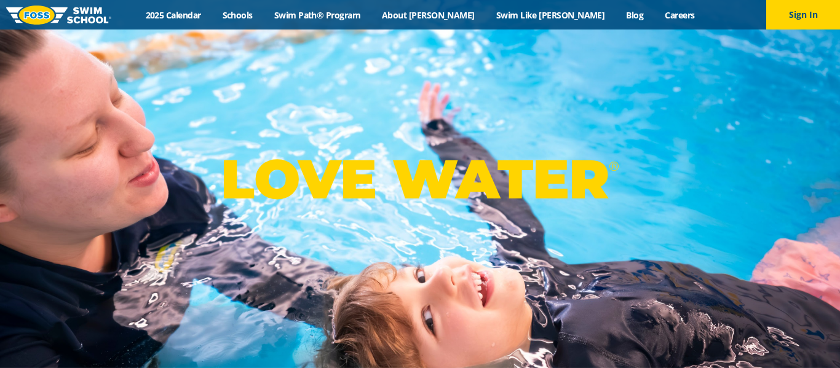  I want to click on a: Schools, so click(237, 15).